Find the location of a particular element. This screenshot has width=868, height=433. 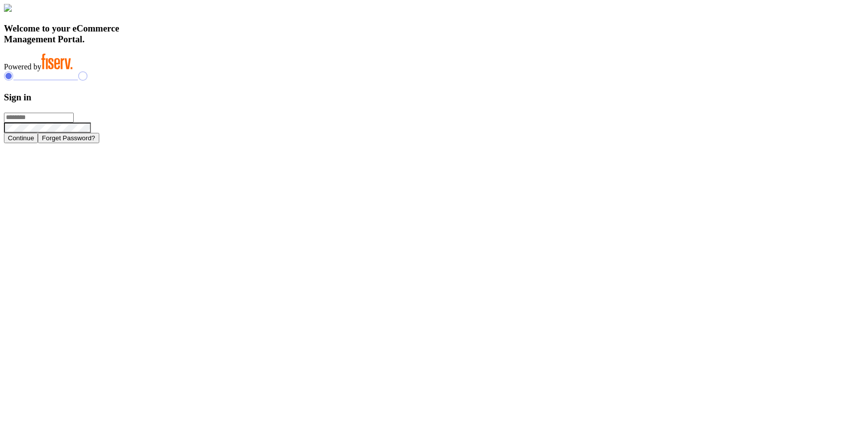

h3: Sign in is located at coordinates (434, 98).